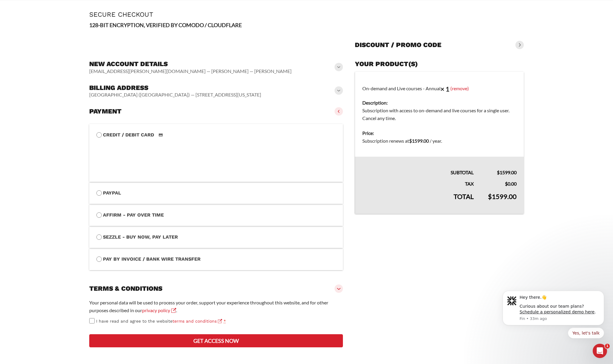 This screenshot has width=613, height=364. Describe the element at coordinates (66, 14) in the screenshot. I see `div: Hey there.👋` at that location.